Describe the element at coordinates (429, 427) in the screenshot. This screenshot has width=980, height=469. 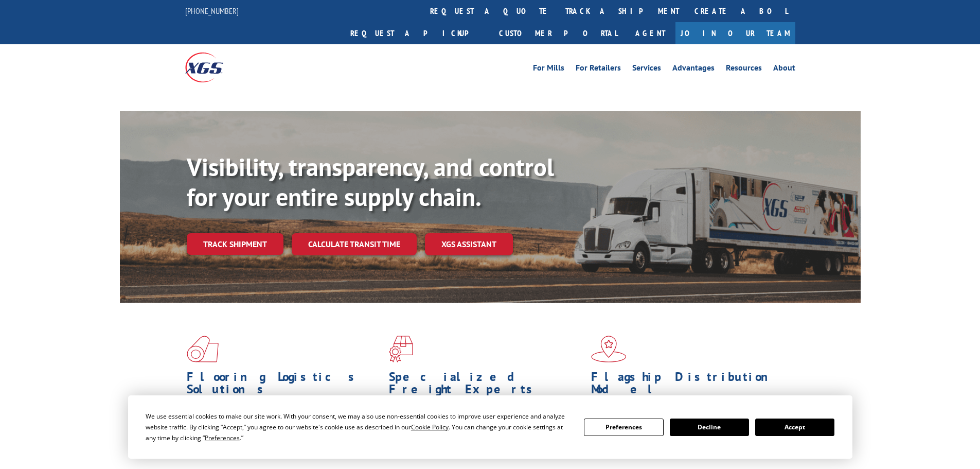
I see `span: Cookie Policy` at that location.